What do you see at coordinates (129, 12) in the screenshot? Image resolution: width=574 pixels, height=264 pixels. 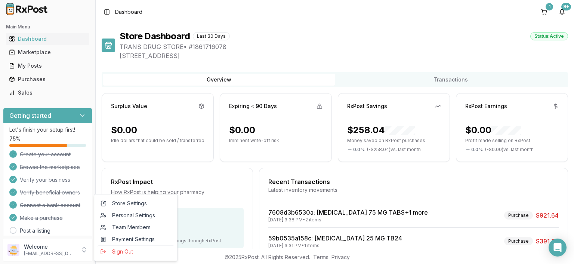 I see `nav: breadcrumb` at bounding box center [129, 12].